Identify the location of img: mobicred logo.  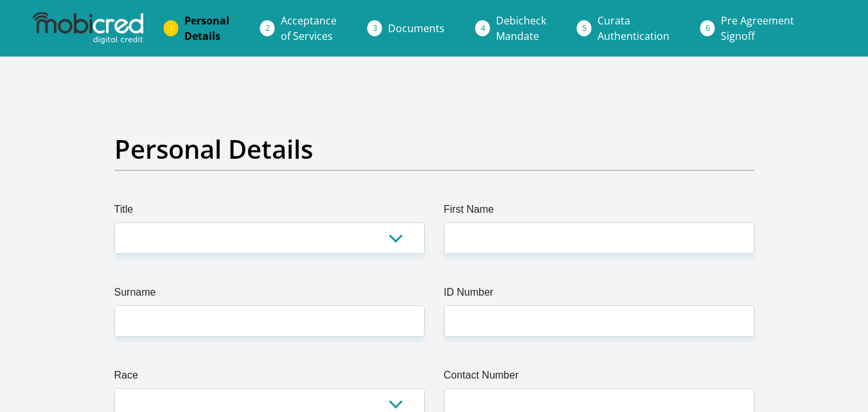
(88, 28).